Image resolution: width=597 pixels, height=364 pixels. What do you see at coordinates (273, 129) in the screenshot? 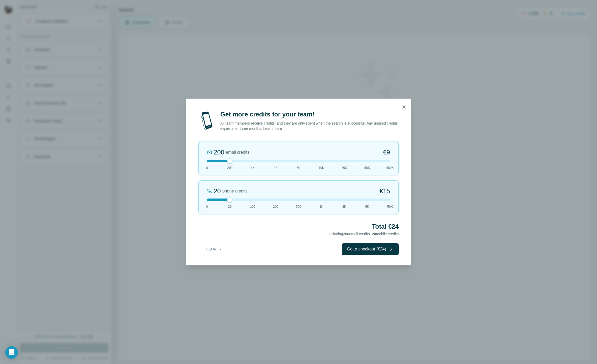
I see `a: Learn more` at bounding box center [273, 129].